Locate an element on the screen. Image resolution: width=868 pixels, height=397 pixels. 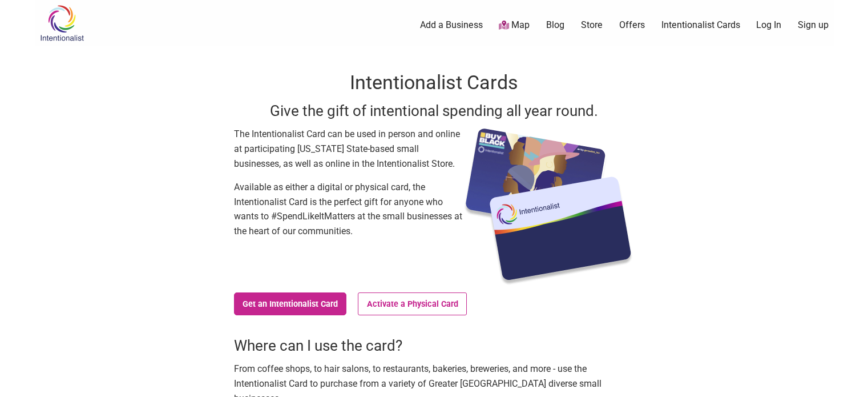
a: Activate a Physical Card is located at coordinates (412, 303).